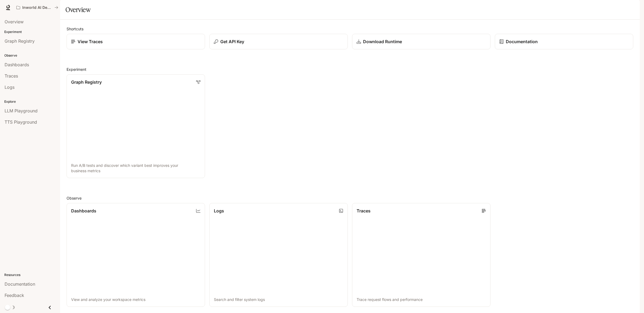 The width and height of the screenshot is (644, 313). Describe the element at coordinates (421, 300) in the screenshot. I see `p: Trace request flows and performance` at that location.